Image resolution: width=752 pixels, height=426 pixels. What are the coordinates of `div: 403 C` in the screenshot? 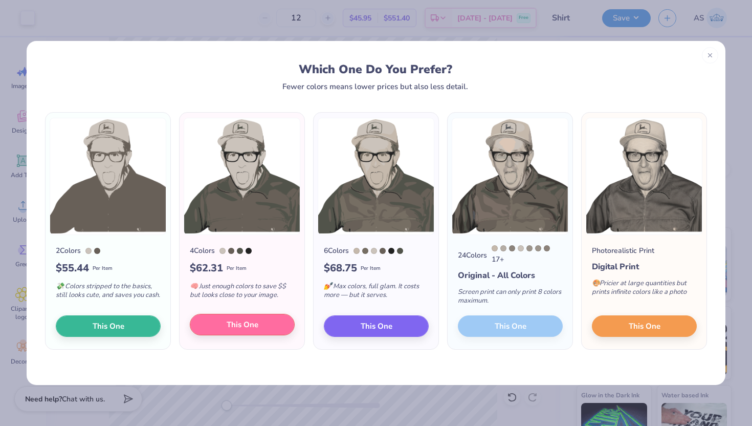 It's located at (512, 248).